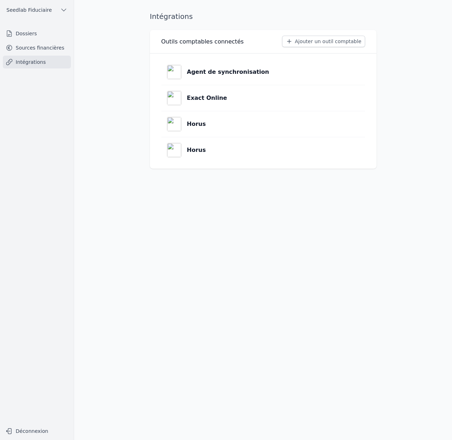  Describe the element at coordinates (37, 48) in the screenshot. I see `a: Sources financières` at that location.